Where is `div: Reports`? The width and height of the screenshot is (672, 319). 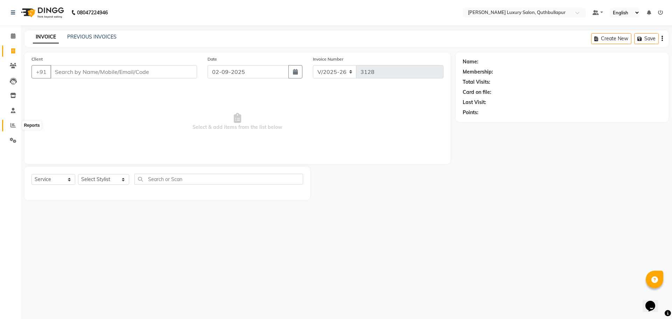 div: Reports is located at coordinates (32, 125).